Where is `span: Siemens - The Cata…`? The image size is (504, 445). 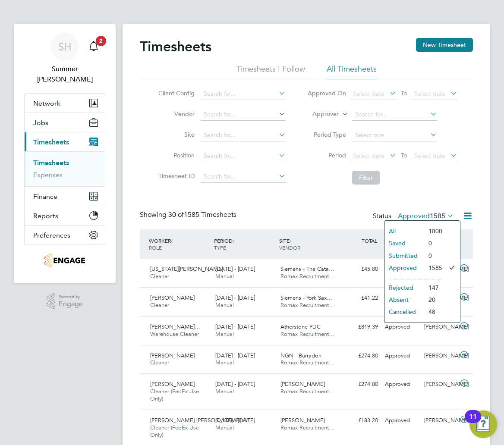
span: Siemens - The Cata… is located at coordinates (307, 269).